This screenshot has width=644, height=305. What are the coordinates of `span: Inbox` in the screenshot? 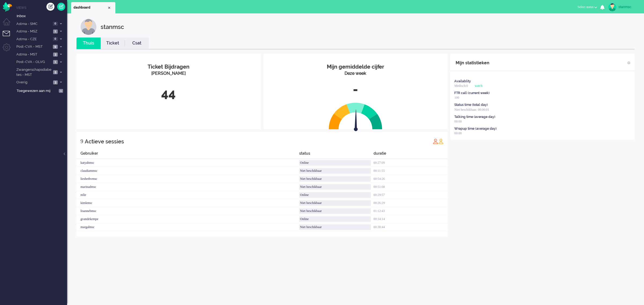 It's located at (42, 16).